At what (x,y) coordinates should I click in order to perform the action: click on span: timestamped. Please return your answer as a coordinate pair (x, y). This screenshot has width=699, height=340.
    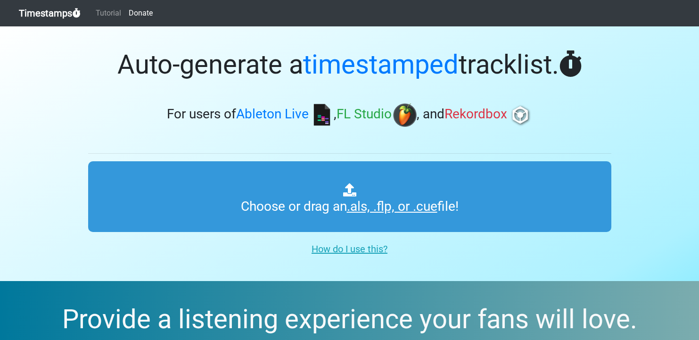
    Looking at the image, I should click on (381, 65).